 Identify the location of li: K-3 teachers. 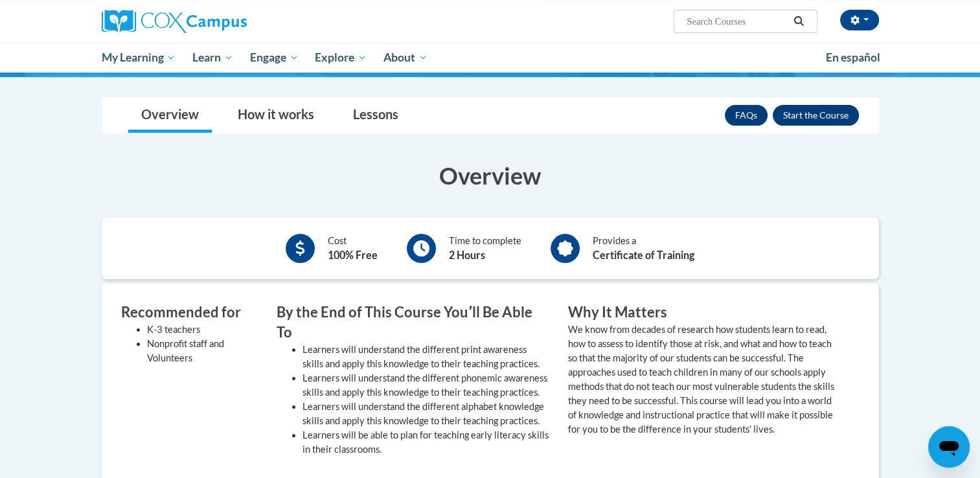
(202, 330).